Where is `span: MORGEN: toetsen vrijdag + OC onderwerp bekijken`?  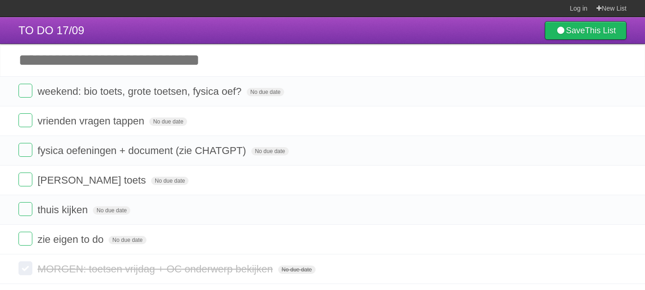 span: MORGEN: toetsen vrijdag + OC onderwerp bekijken is located at coordinates (156, 269).